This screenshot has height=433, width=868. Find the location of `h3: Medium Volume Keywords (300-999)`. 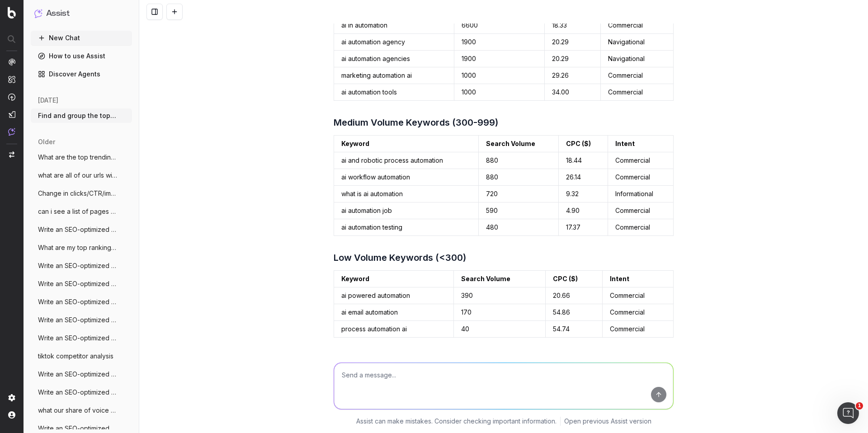

h3: Medium Volume Keywords (300-999) is located at coordinates (504, 122).